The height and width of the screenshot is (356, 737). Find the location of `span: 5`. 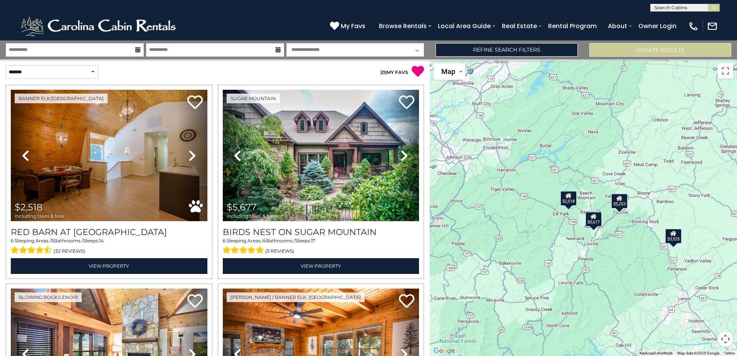

span: 5 is located at coordinates (52, 240).